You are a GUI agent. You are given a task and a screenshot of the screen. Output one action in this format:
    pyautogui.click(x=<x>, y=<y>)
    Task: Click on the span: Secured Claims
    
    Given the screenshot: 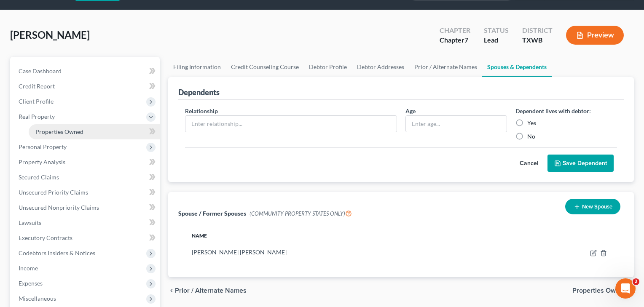 What is the action you would take?
    pyautogui.click(x=38, y=177)
    